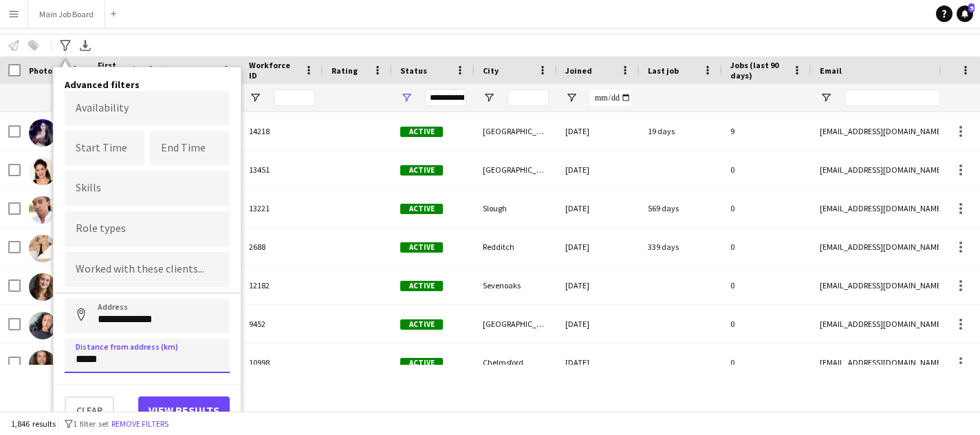 This screenshot has height=435, width=980. I want to click on span: Email, so click(830, 70).